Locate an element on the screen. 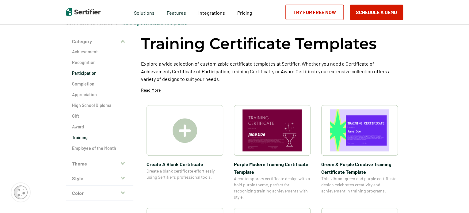 The image size is (469, 213). a: Try for Free Now is located at coordinates (315, 12).